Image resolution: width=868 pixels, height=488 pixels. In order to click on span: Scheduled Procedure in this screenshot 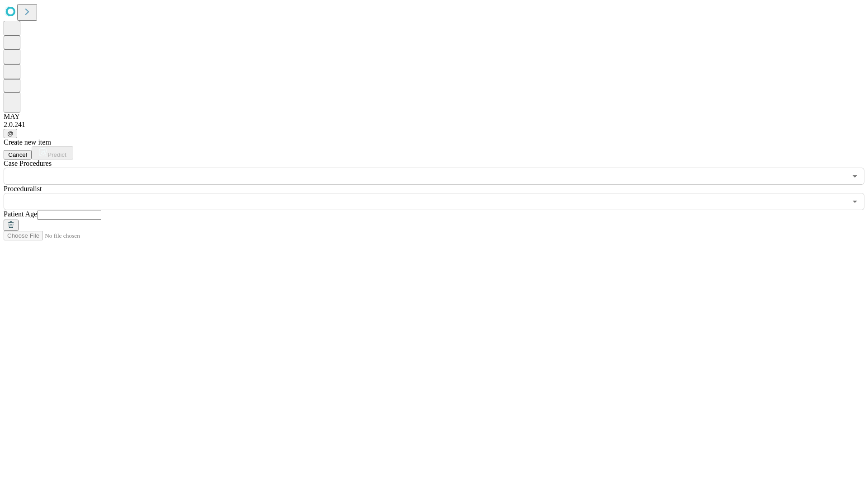, I will do `click(28, 163)`.